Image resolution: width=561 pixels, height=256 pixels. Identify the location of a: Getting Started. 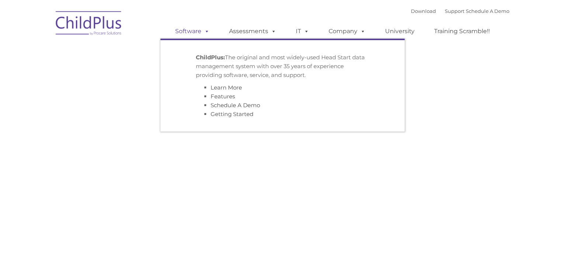
(232, 114).